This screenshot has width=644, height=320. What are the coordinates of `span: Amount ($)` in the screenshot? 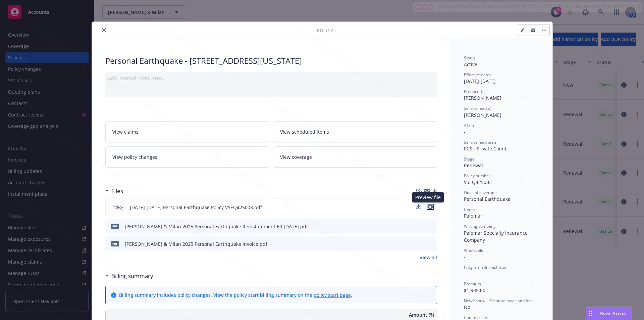 It's located at (421, 315).